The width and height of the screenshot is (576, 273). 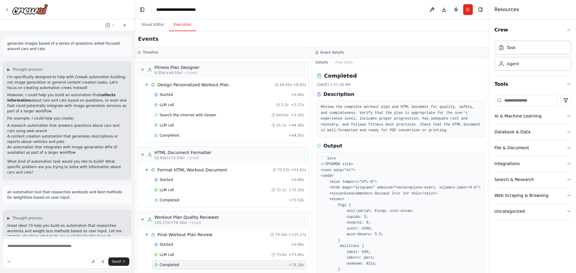 I want to click on div: AI & Machine Learning, so click(x=518, y=116).